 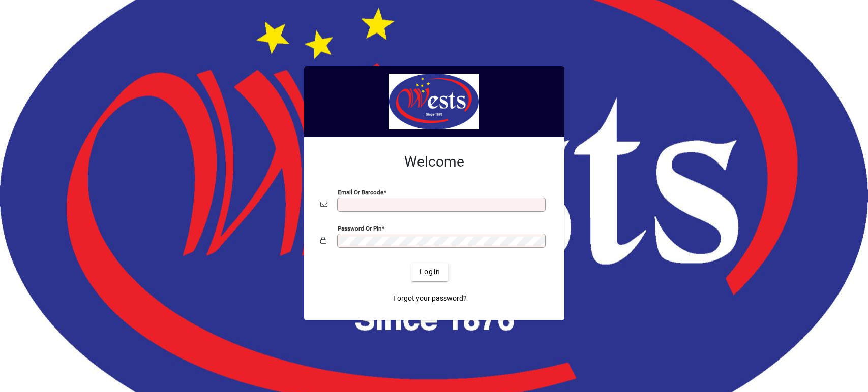 I want to click on mat-label: Email or Barcode, so click(x=360, y=192).